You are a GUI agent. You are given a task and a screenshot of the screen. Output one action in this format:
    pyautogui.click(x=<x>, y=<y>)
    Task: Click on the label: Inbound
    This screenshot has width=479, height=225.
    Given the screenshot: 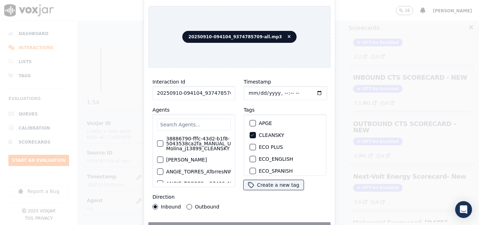 What is the action you would take?
    pyautogui.click(x=171, y=206)
    